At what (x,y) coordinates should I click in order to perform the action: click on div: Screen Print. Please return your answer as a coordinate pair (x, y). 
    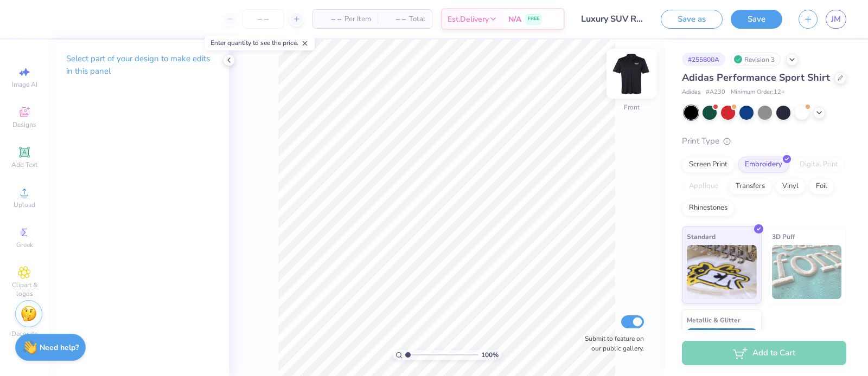
    Looking at the image, I should click on (708, 165).